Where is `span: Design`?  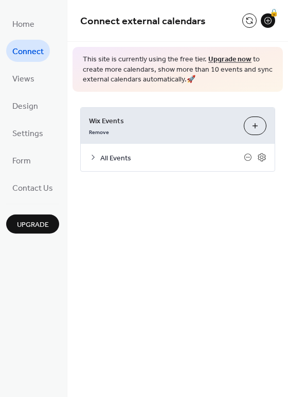 span: Design is located at coordinates (25, 106).